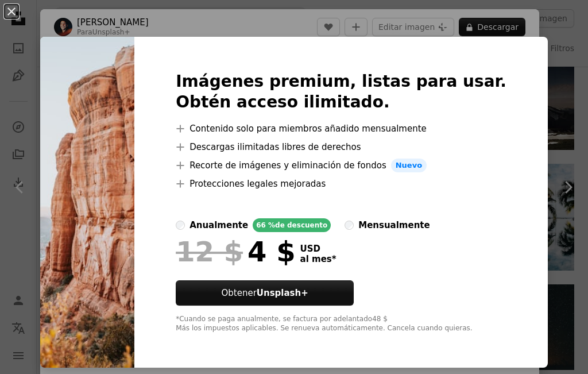 Image resolution: width=588 pixels, height=374 pixels. I want to click on input: anualmente66 %de descuento, so click(181, 225).